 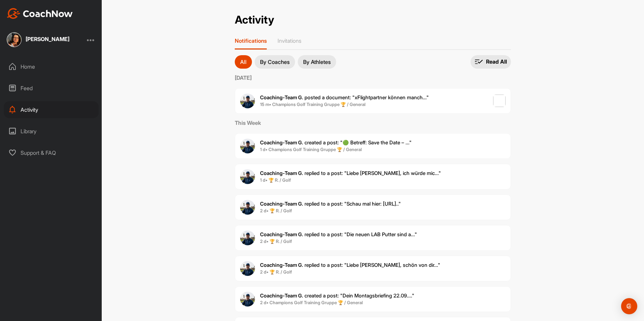 I want to click on label: This Week, so click(x=373, y=123).